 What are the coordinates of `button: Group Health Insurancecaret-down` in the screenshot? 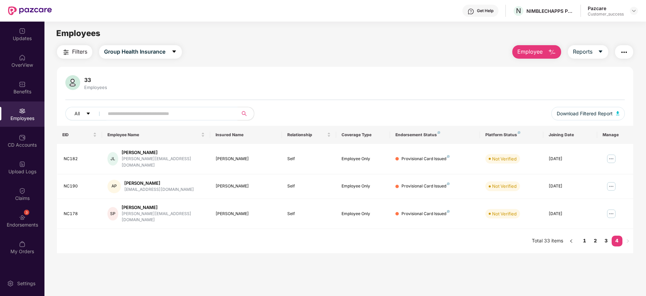 It's located at (140, 52).